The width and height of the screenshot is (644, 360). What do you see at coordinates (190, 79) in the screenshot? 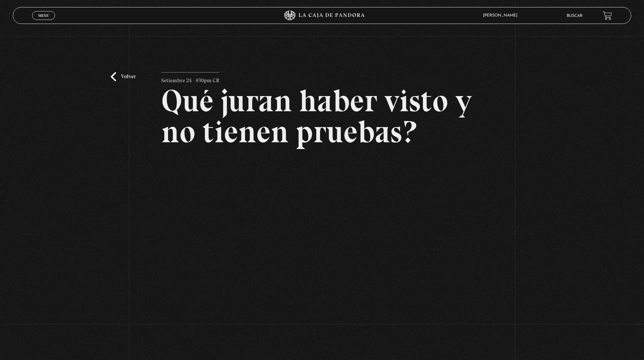
I see `p: Setiembre 24 - 830pm CR` at bounding box center [190, 79].